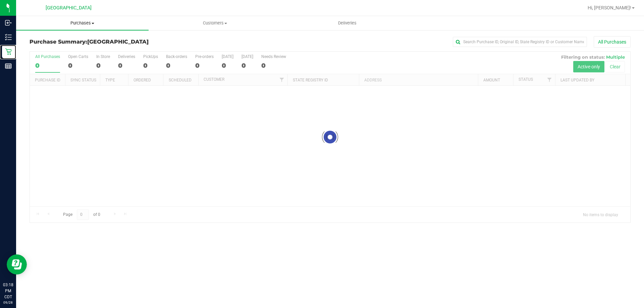  I want to click on inline-svg: Reports, so click(8, 66).